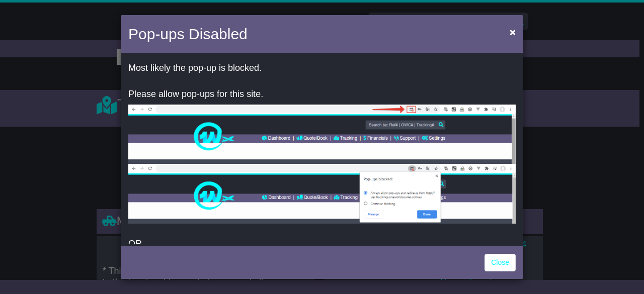 This screenshot has width=644, height=294. I want to click on p: Please allow pop-ups for this site., so click(322, 95).